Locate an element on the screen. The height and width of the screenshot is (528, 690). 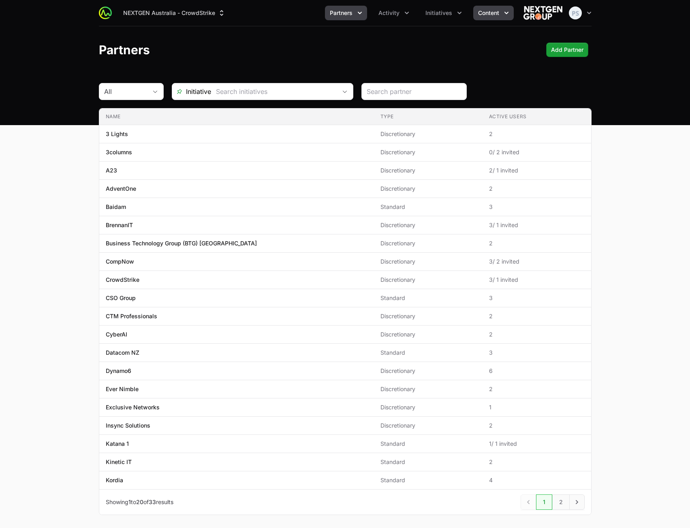
span: 4 is located at coordinates (537, 480).